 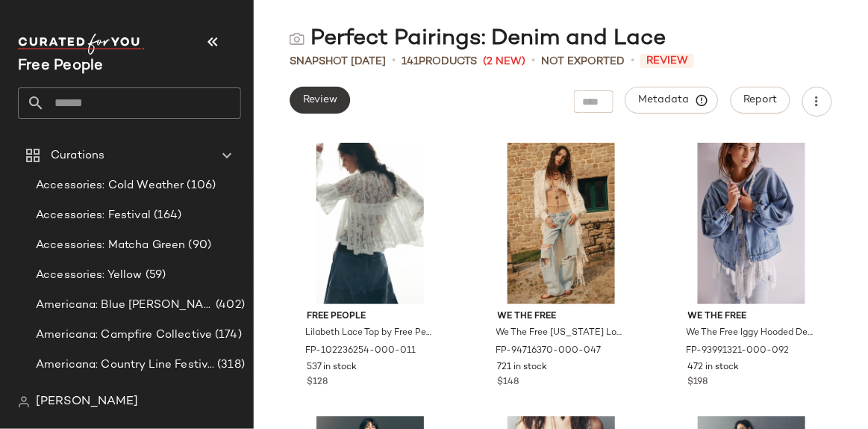 What do you see at coordinates (698, 382) in the screenshot?
I see `span: $198` at bounding box center [698, 382].